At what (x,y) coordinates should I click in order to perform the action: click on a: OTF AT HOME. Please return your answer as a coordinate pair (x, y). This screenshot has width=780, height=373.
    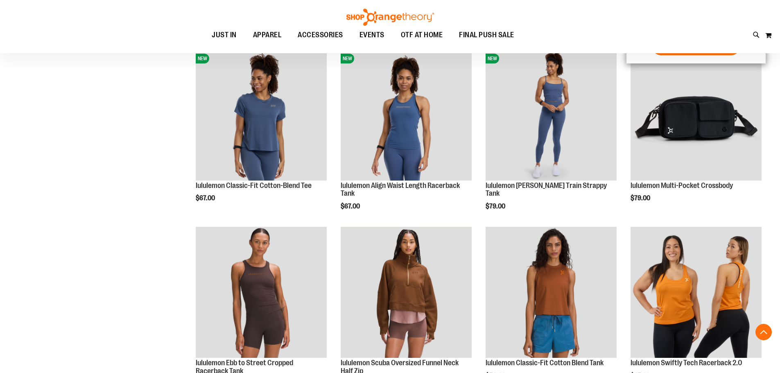
    Looking at the image, I should click on (422, 35).